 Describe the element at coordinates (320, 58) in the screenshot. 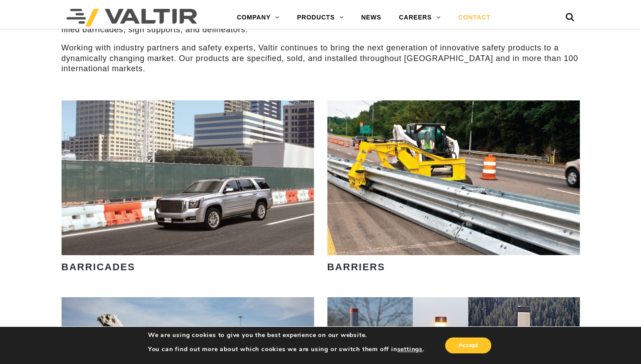

I see `p: Working with industry partners and safety experts, Valtir continues to bring the next generation ...` at that location.